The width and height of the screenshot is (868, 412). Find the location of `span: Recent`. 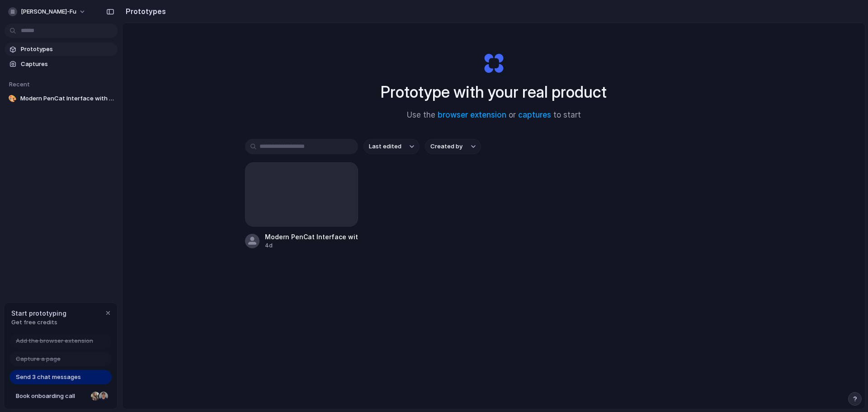

span: Recent is located at coordinates (19, 84).